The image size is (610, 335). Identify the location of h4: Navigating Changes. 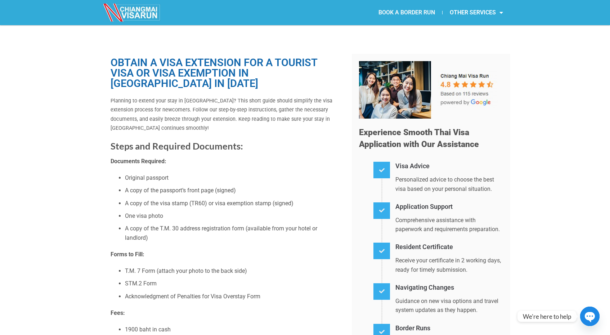
(449, 288).